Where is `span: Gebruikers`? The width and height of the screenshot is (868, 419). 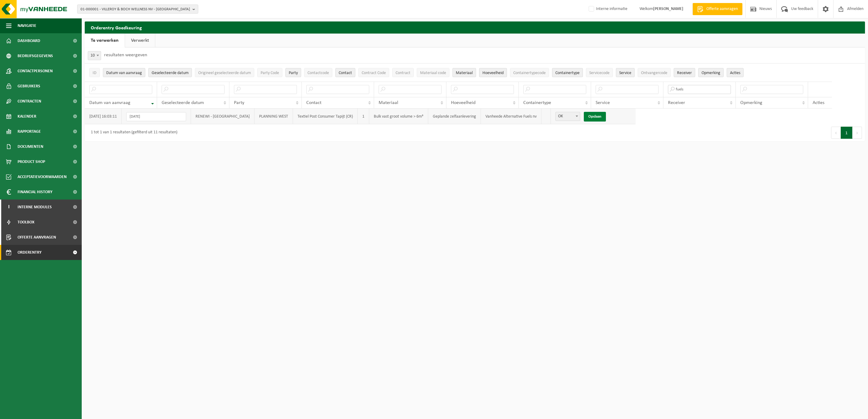
span: Gebruikers is located at coordinates (29, 86).